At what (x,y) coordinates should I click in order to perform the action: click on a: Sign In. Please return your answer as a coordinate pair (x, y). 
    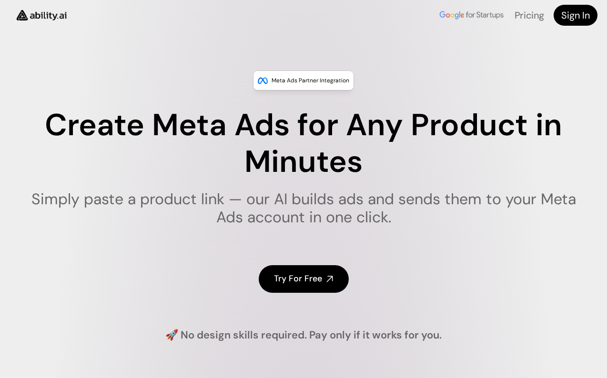
    Looking at the image, I should click on (575, 15).